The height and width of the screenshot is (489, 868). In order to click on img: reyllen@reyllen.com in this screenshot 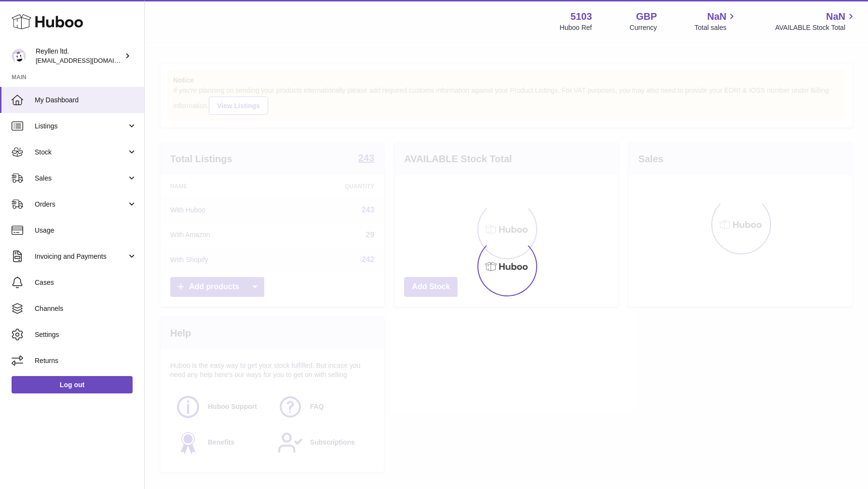, I will do `click(19, 56)`.